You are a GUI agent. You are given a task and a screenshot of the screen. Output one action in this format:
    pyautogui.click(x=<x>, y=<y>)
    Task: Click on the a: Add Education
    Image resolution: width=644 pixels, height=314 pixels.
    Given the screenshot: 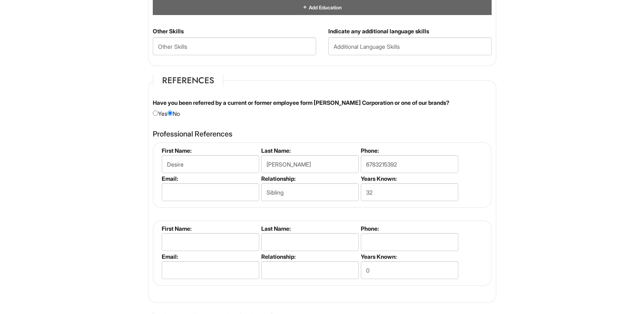 What is the action you would take?
    pyautogui.click(x=322, y=7)
    